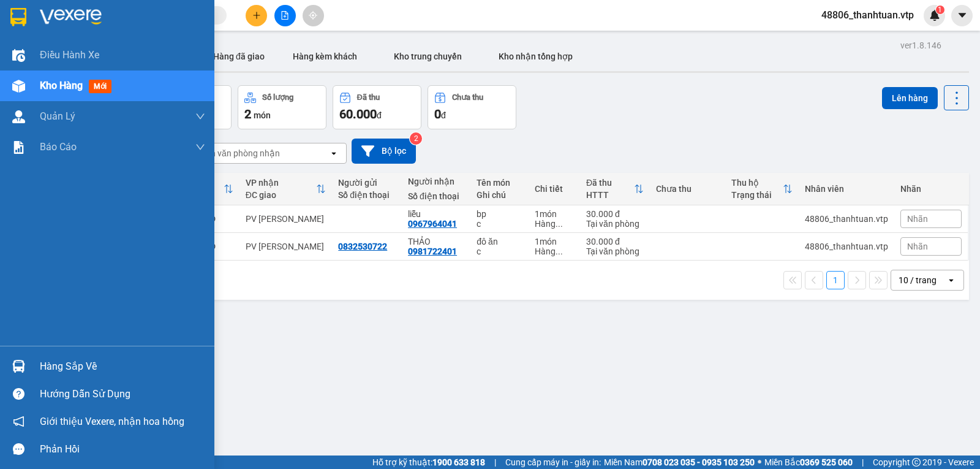  I want to click on img: solution-icon, so click(19, 148).